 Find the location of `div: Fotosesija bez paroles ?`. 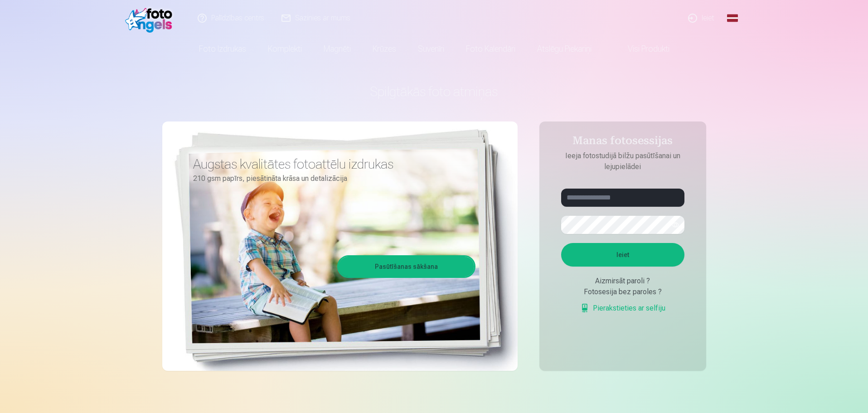

div: Fotosesija bez paroles ? is located at coordinates (623, 292).